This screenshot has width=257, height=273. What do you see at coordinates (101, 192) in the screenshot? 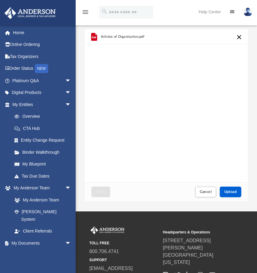
I see `span: Close` at bounding box center [101, 192].